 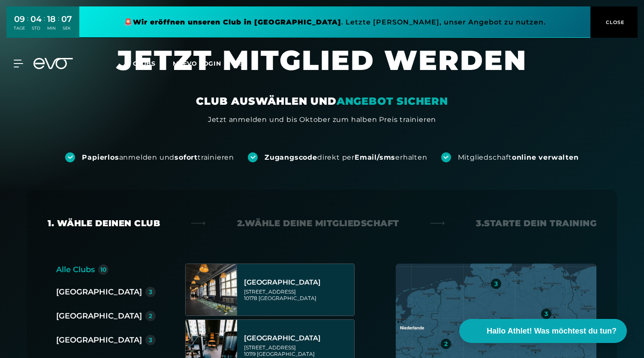 What do you see at coordinates (36, 28) in the screenshot?
I see `div: STD` at bounding box center [36, 28].